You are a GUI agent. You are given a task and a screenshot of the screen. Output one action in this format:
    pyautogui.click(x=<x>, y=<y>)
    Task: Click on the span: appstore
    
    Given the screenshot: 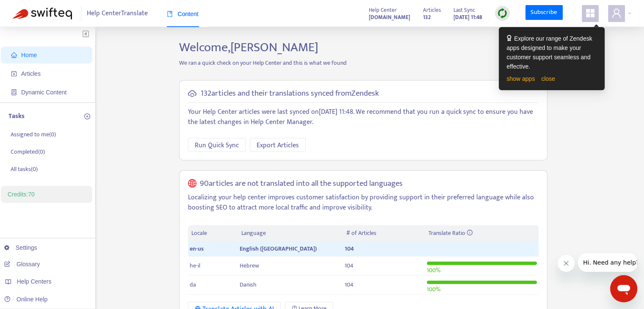 What is the action you would take?
    pyautogui.click(x=590, y=13)
    